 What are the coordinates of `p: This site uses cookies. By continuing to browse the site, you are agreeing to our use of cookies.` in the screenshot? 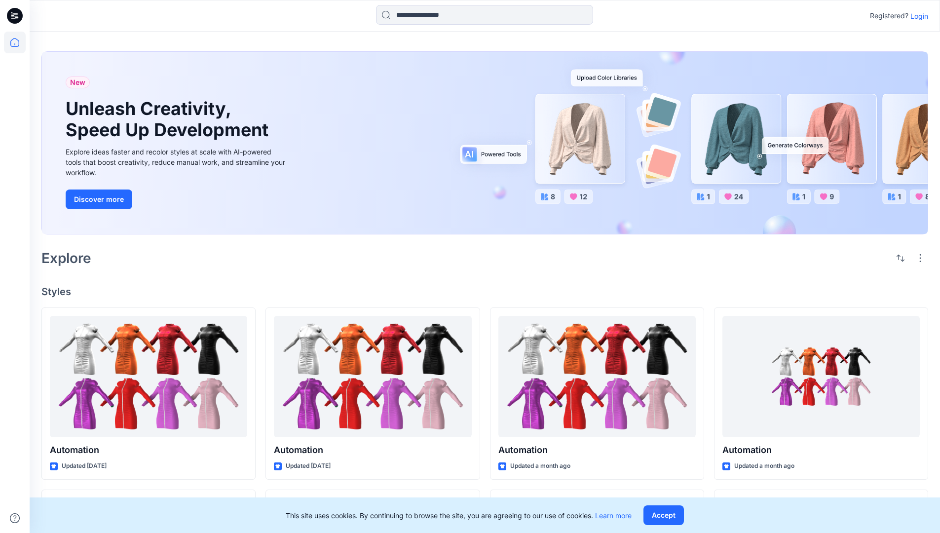 It's located at (459, 515).